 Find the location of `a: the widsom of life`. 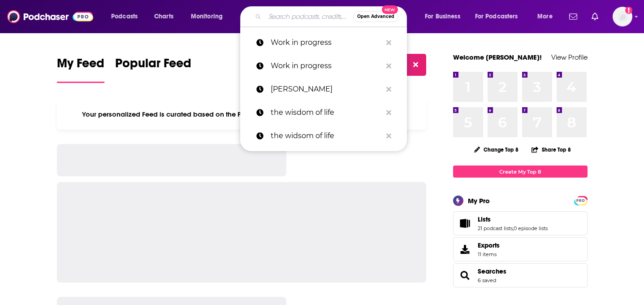

a: the widsom of life is located at coordinates (323, 135).